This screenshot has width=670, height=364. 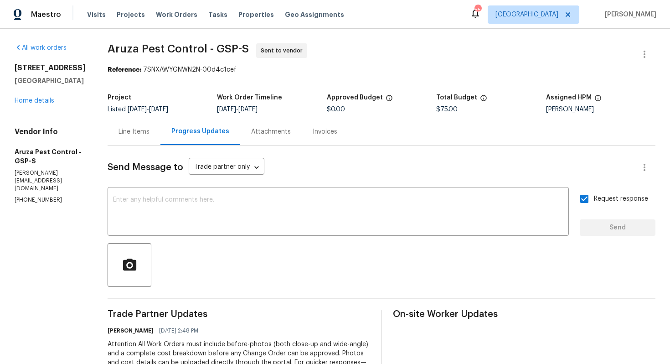 I want to click on span: Aruza Pest Control - GSP-S, so click(x=178, y=49).